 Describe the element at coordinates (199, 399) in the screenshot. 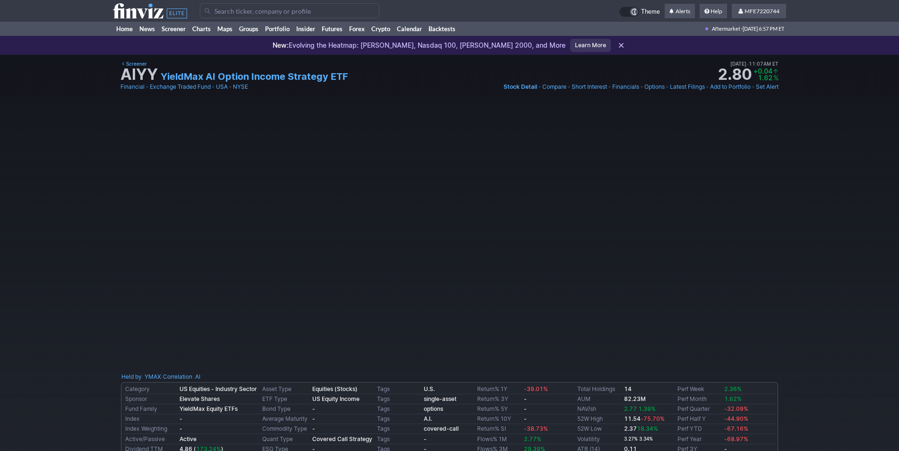

I see `b: Elevate Shares` at that location.